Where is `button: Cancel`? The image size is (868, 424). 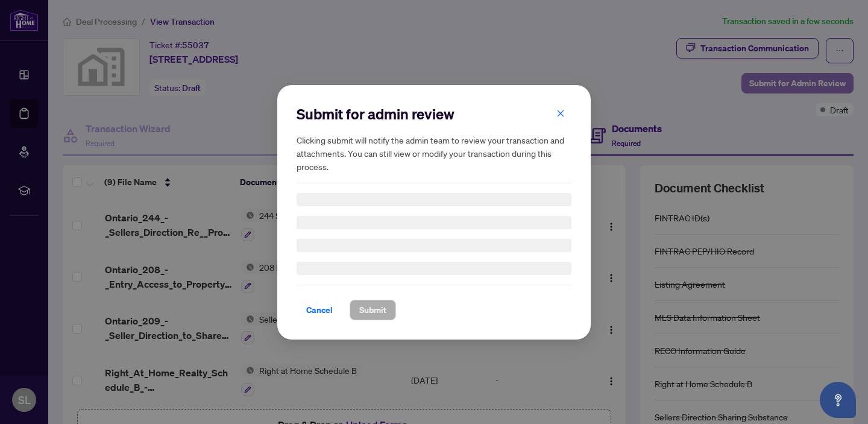
button: Cancel is located at coordinates (319, 310).